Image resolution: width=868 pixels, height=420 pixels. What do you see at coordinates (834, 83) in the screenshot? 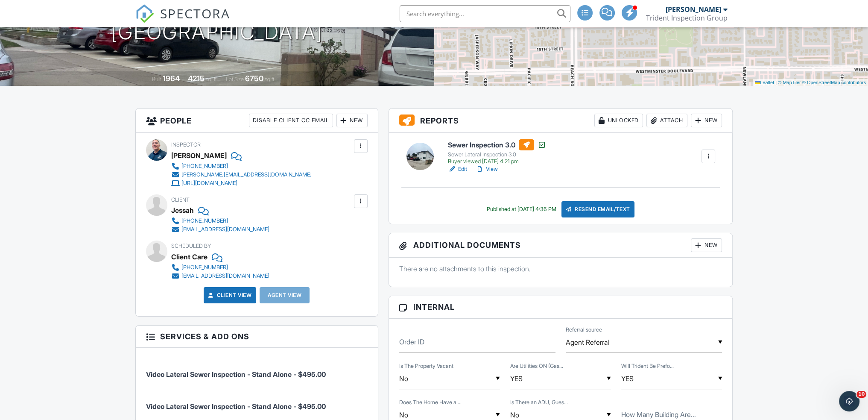
I see `a: © OpenStreetMap contributors` at bounding box center [834, 83].